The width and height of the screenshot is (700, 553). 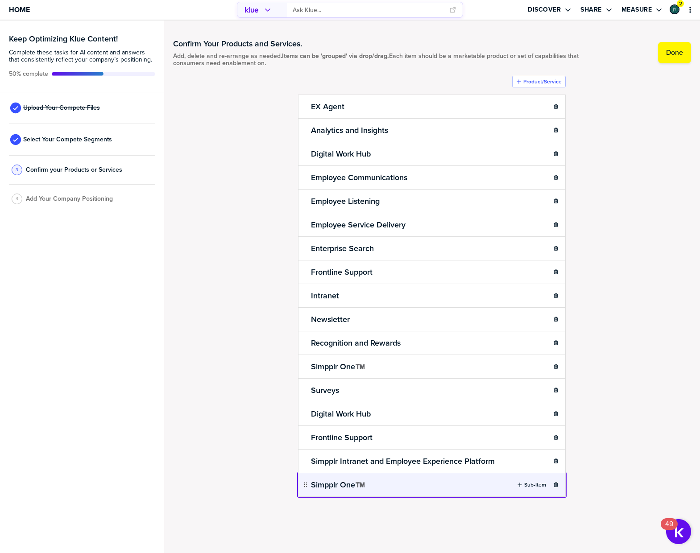 What do you see at coordinates (432, 367) in the screenshot?
I see `li: Simpplr One™️` at bounding box center [432, 367].